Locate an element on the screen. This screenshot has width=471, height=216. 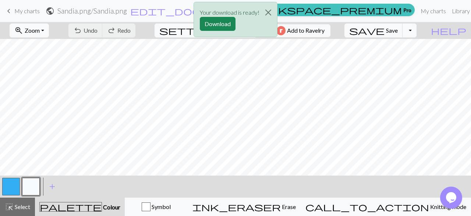
button: Close is located at coordinates (268, 12).